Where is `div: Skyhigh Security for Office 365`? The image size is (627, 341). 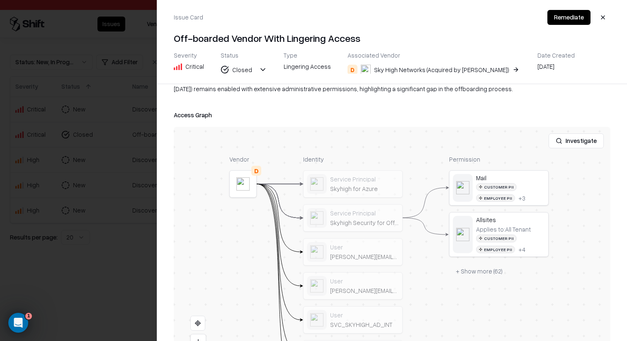 div: Skyhigh Security for Office 365 is located at coordinates (364, 223).